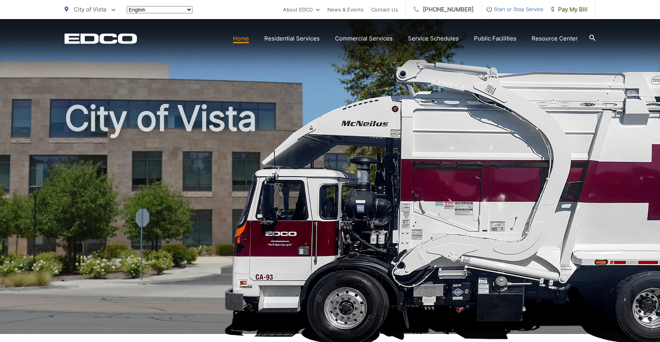 Image resolution: width=660 pixels, height=342 pixels. Describe the element at coordinates (241, 39) in the screenshot. I see `a: Home` at that location.